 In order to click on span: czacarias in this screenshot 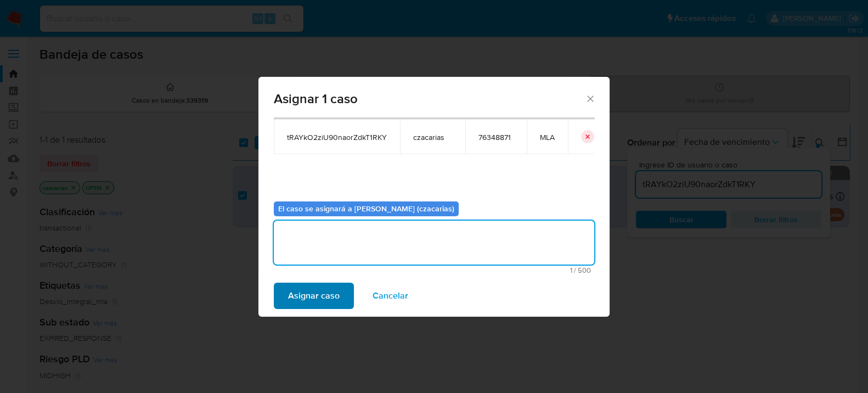, I will do `click(432, 138)`.